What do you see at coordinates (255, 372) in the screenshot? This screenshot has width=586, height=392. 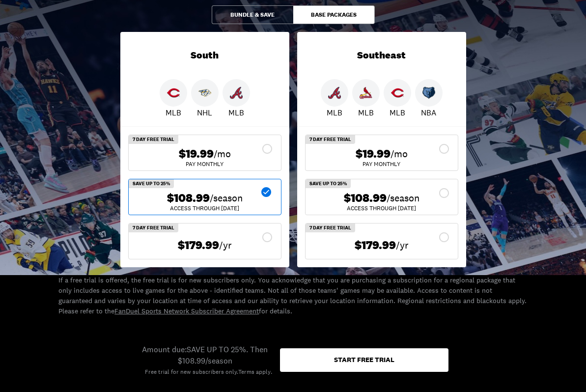 I see `a: Terms apply` at bounding box center [255, 372].